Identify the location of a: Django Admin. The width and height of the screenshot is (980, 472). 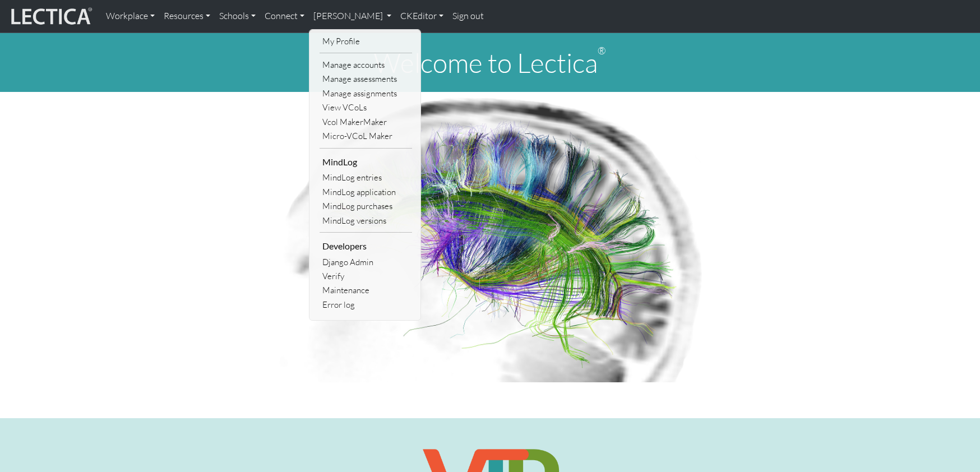
(366, 262).